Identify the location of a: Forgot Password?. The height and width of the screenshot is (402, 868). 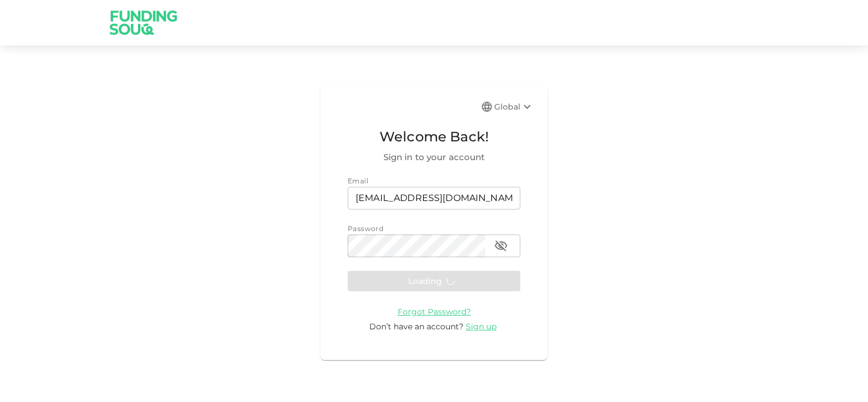
(434, 311).